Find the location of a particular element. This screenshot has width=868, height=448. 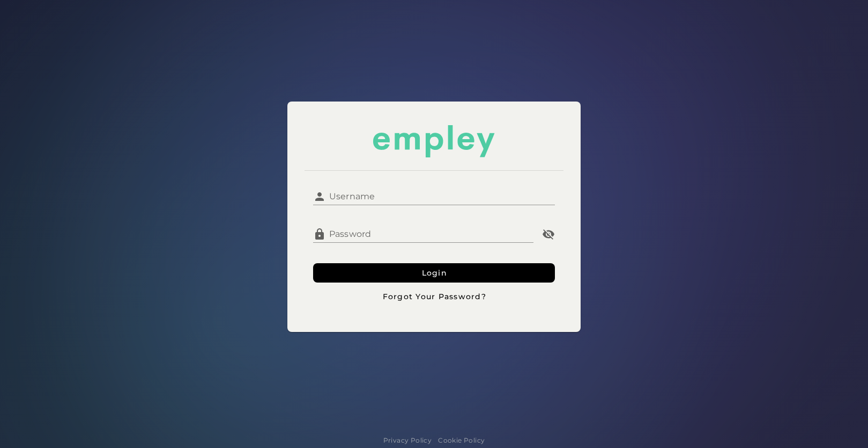

button: Forgot Your Password? is located at coordinates (434, 296).